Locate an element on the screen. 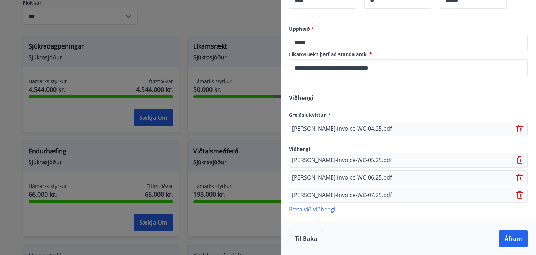 Image resolution: width=536 pixels, height=255 pixels. span: Greiðslukvittun is located at coordinates (310, 114).